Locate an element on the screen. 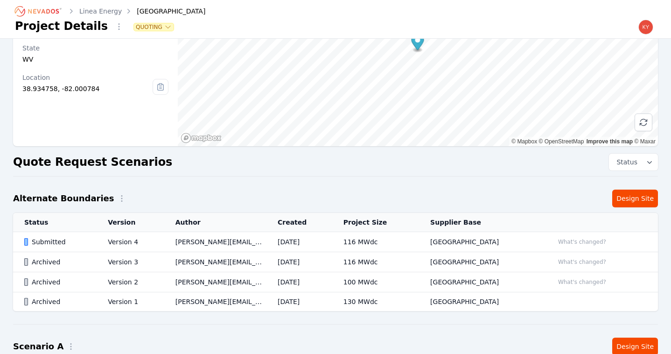  th: Status is located at coordinates (55, 222).